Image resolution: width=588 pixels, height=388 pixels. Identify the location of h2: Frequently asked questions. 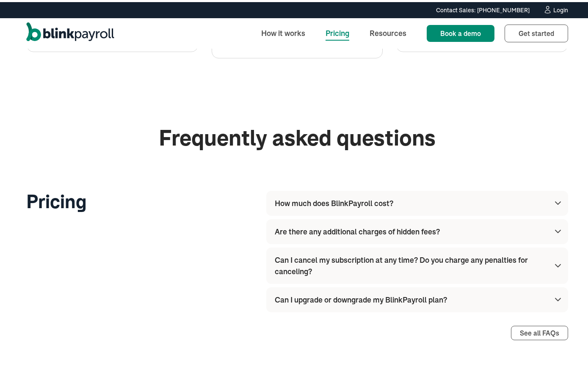
(297, 136).